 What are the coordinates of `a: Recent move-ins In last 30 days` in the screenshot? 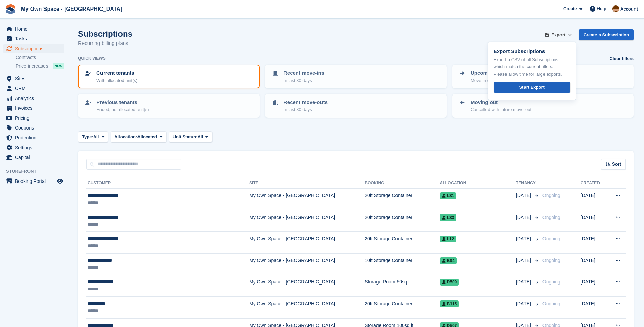 It's located at (356, 76).